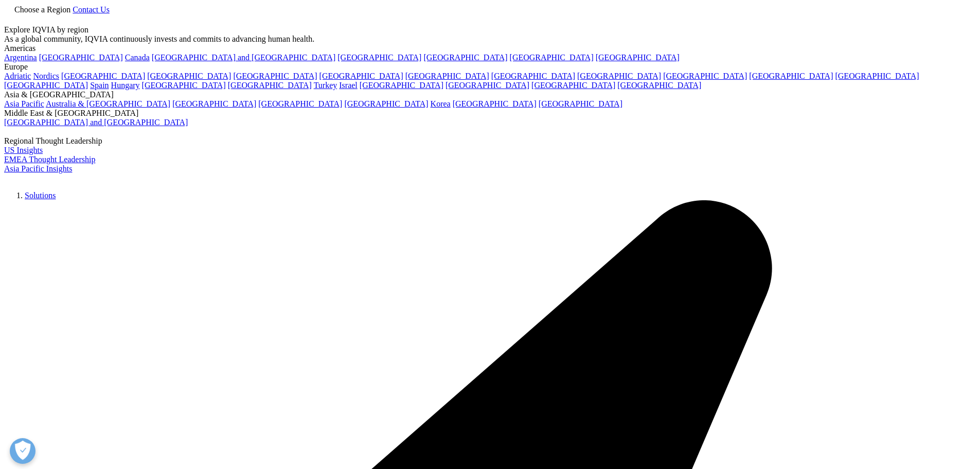 This screenshot has height=469, width=980. What do you see at coordinates (42, 9) in the screenshot?
I see `span: Choose a Region` at bounding box center [42, 9].